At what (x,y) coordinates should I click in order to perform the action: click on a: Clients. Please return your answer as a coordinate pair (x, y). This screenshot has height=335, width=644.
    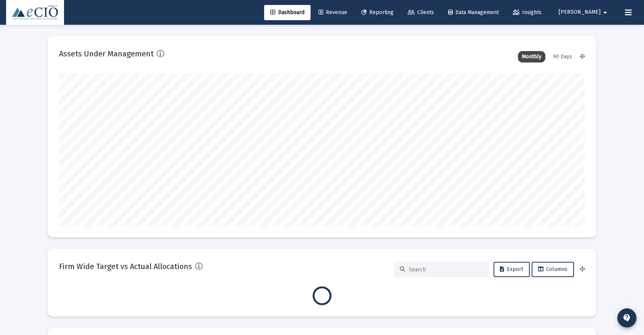
    Looking at the image, I should click on (421, 13).